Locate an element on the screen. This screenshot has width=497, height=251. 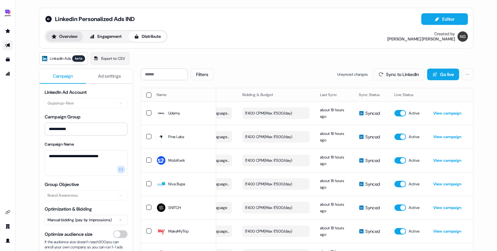
span: SNITCH is located at coordinates (174, 208).